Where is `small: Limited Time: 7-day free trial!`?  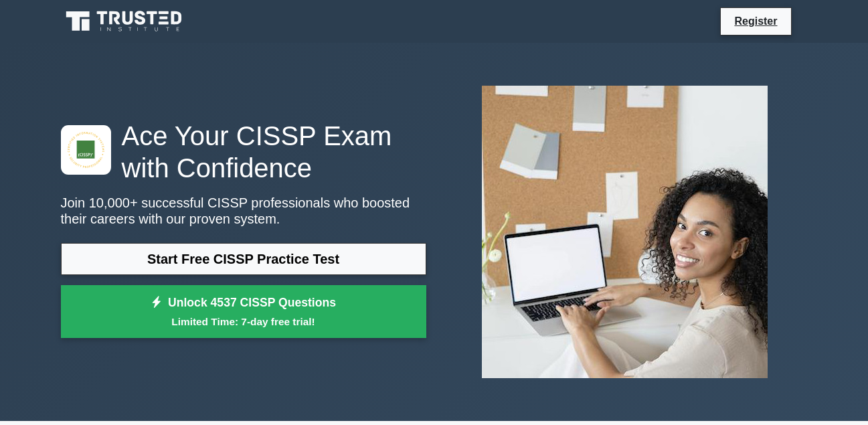
small: Limited Time: 7-day free trial! is located at coordinates (244, 321).